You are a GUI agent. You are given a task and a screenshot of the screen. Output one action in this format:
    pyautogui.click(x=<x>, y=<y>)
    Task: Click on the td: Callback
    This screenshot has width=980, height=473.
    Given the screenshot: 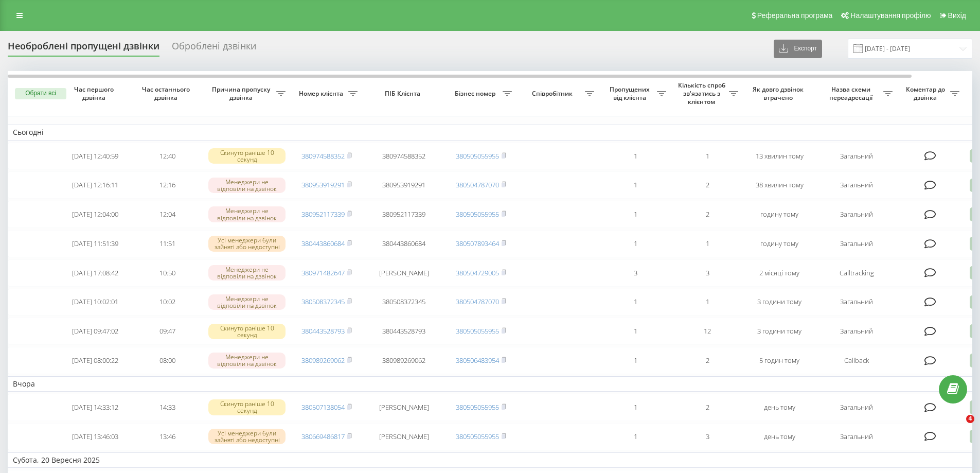 What is the action you would take?
    pyautogui.click(x=856, y=361)
    